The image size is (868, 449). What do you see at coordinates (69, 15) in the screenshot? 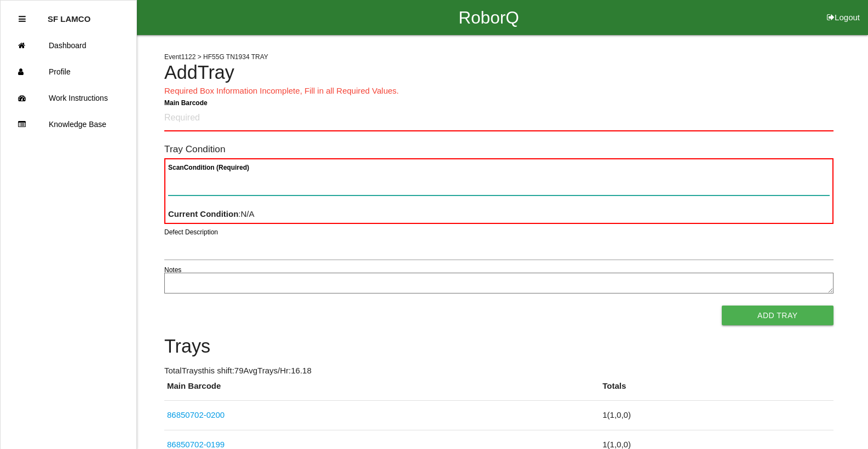
I see `p: SF LAMCO` at bounding box center [69, 15].